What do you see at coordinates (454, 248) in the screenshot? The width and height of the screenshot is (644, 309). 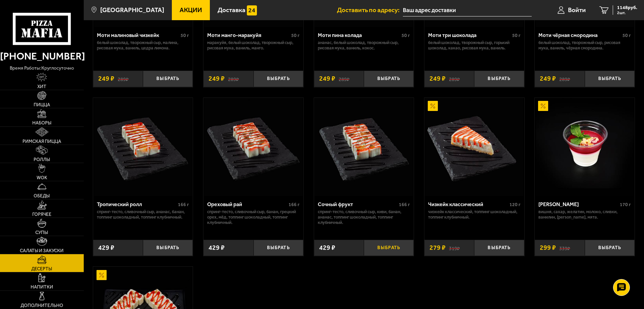 I see `s: 319 ₽` at bounding box center [454, 248].